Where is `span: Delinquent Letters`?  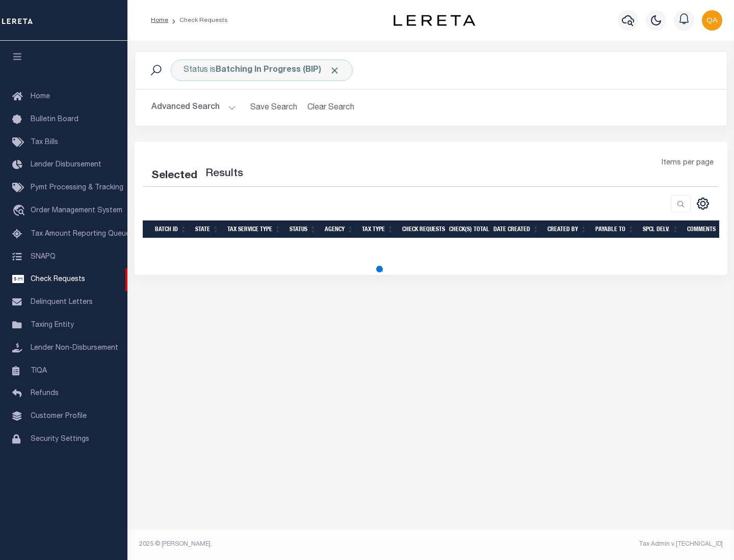
span: Delinquent Letters is located at coordinates (62, 302).